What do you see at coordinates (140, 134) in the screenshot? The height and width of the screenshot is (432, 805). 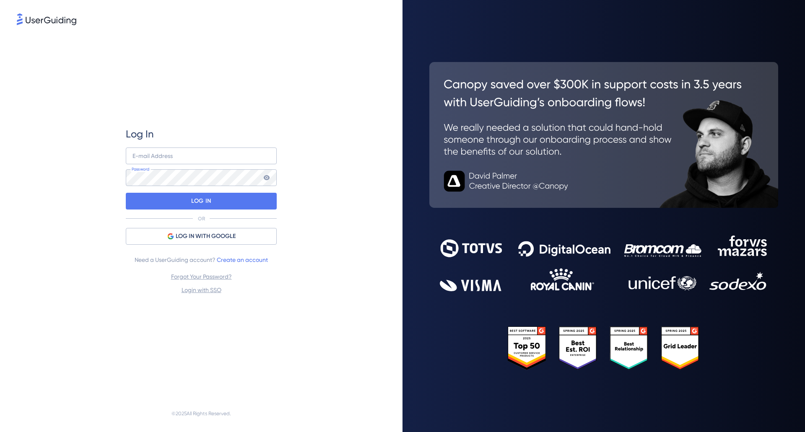 I see `span: Log In` at bounding box center [140, 134].